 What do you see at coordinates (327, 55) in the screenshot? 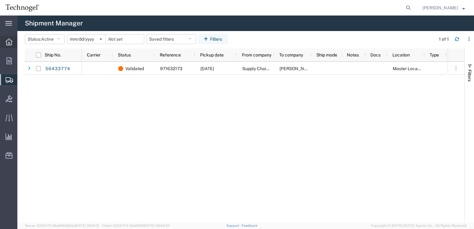
I see `span: Ship mode` at bounding box center [327, 55].